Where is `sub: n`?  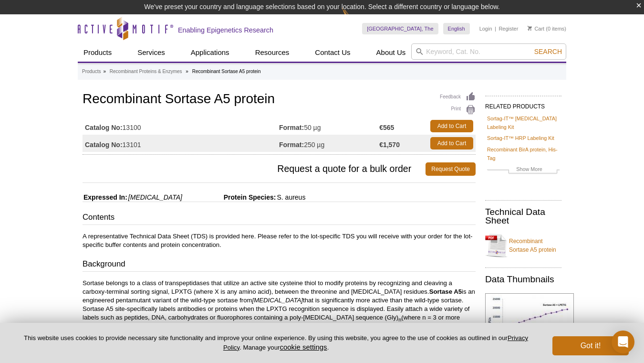
sub: n is located at coordinates (400, 320).